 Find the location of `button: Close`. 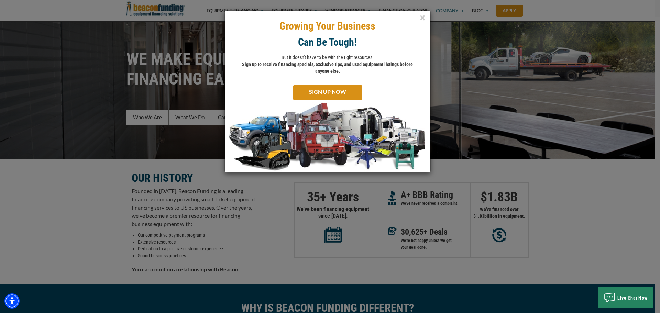

button: Close is located at coordinates (423, 18).